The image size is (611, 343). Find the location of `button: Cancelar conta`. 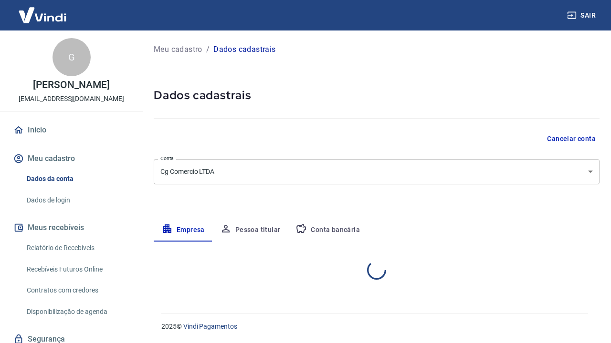

button: Cancelar conta is located at coordinates (571, 139).